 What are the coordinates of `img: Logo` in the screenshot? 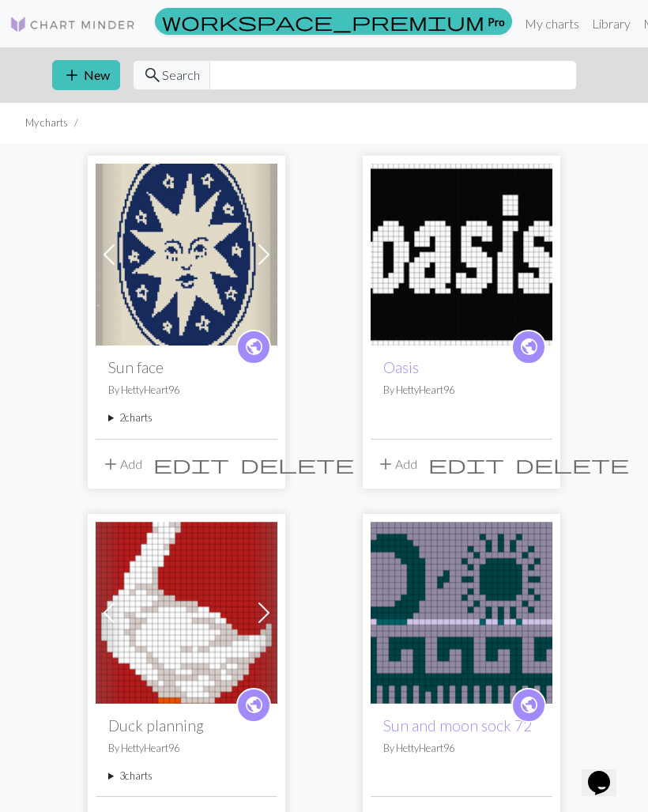 It's located at (73, 25).